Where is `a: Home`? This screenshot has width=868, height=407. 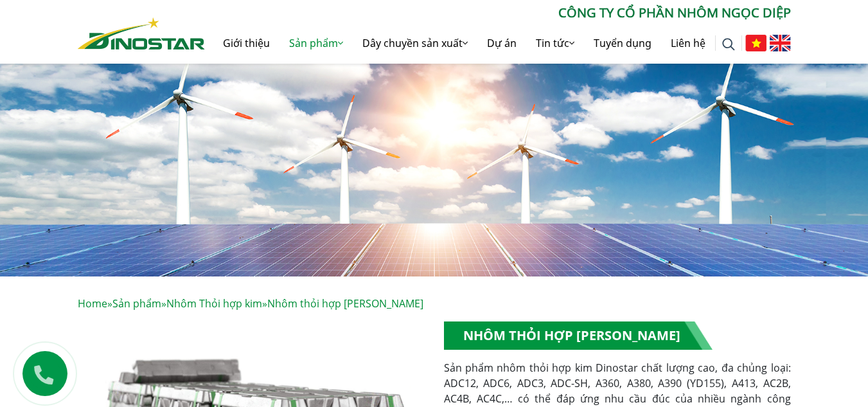 a: Home is located at coordinates (93, 304).